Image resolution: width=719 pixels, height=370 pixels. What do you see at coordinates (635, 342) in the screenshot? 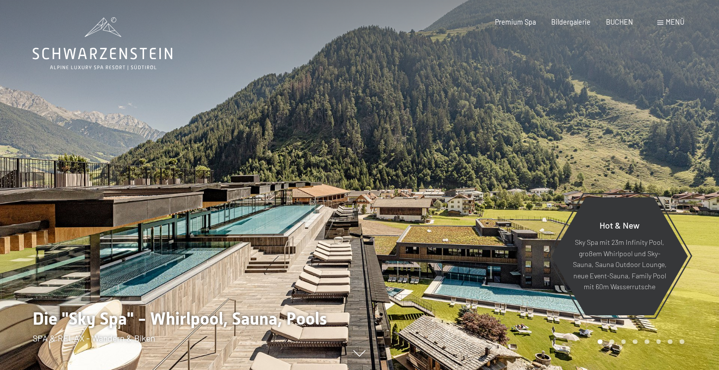
I see `div: Carousel Page 4` at bounding box center [635, 342].